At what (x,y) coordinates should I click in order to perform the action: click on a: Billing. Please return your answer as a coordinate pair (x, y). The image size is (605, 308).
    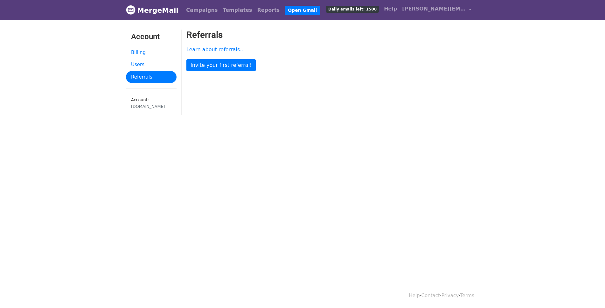
    Looking at the image, I should click on (151, 52).